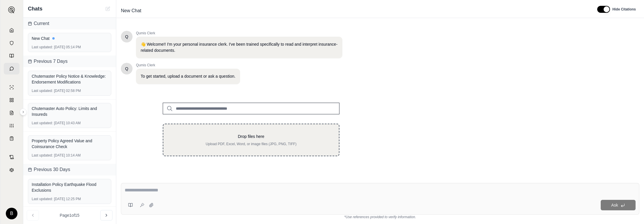 Image resolution: width=644 pixels, height=224 pixels. I want to click on a: Coverage Table, so click(12, 138).